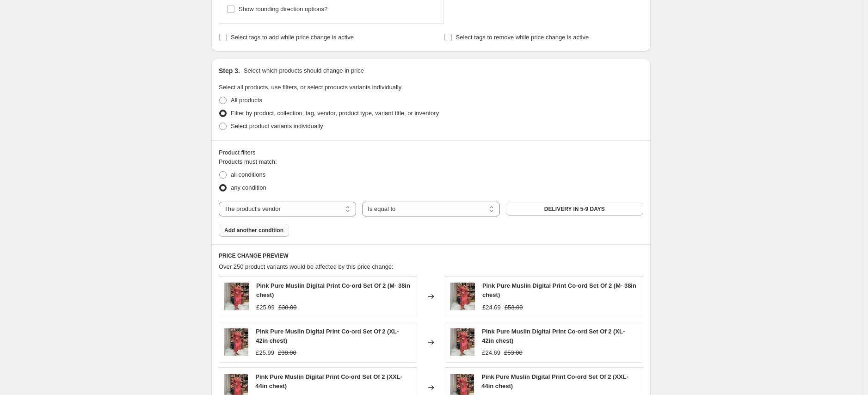 The height and width of the screenshot is (395, 868). What do you see at coordinates (283, 9) in the screenshot?
I see `span: Show rounding direction options?` at bounding box center [283, 9].